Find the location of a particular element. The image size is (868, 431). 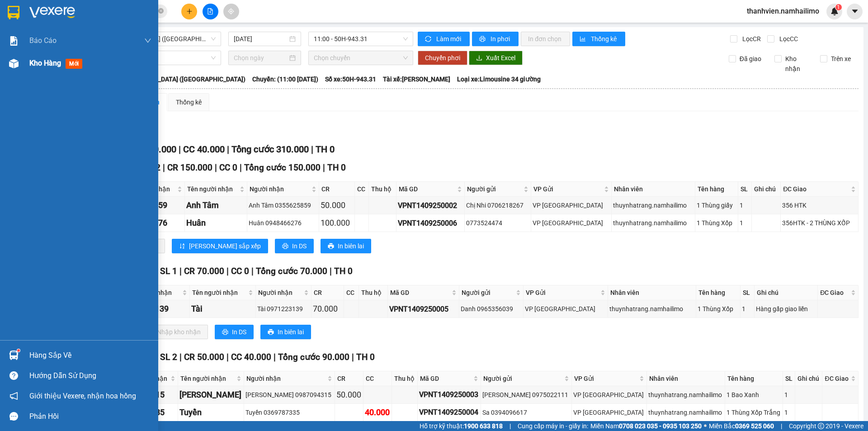

button: In đơn chọn is located at coordinates (545, 39).